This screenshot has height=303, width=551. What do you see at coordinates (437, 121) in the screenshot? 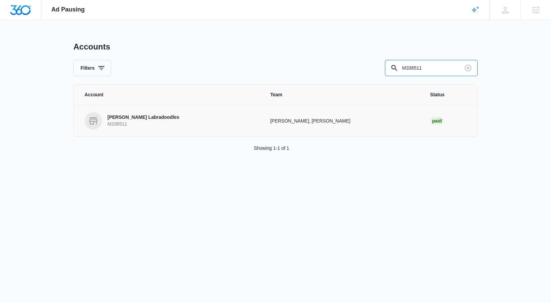
I see `div: Paid` at bounding box center [437, 121].